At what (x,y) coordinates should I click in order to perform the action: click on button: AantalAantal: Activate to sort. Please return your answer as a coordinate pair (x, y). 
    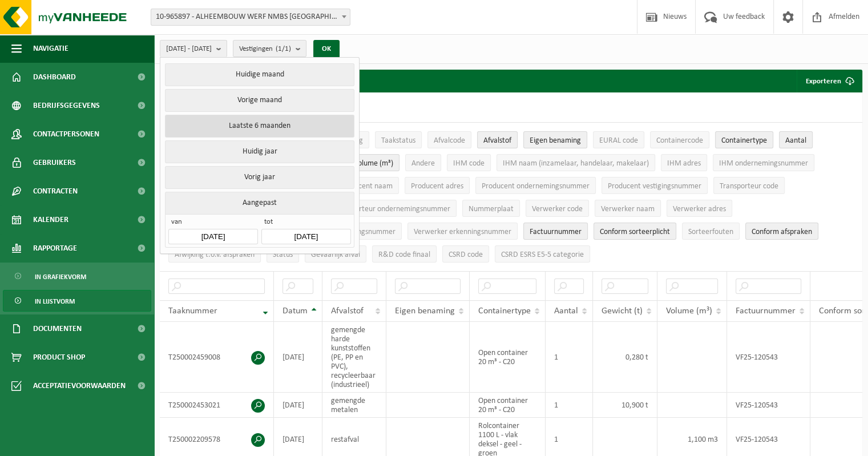
    Looking at the image, I should click on (795, 140).